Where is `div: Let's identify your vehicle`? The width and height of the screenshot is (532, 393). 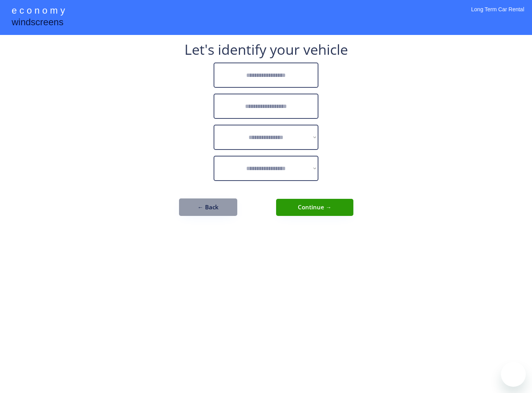 div: Let's identify your vehicle is located at coordinates (266, 49).